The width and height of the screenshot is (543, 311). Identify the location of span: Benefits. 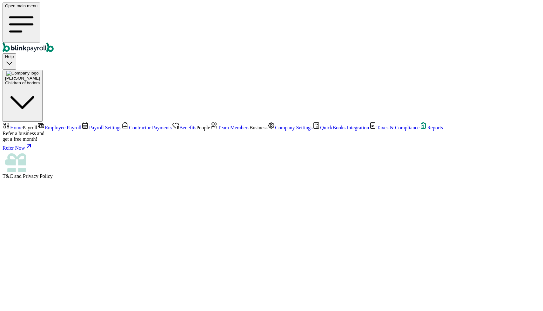
(188, 128).